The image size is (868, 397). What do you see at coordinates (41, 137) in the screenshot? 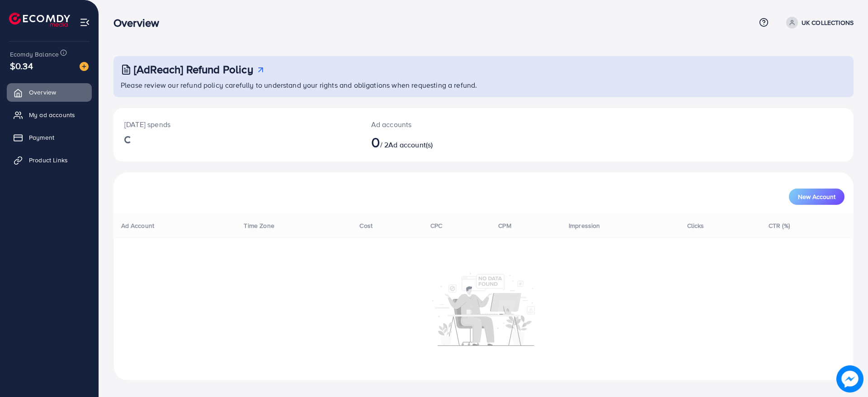
I see `span: Payment` at bounding box center [41, 137].